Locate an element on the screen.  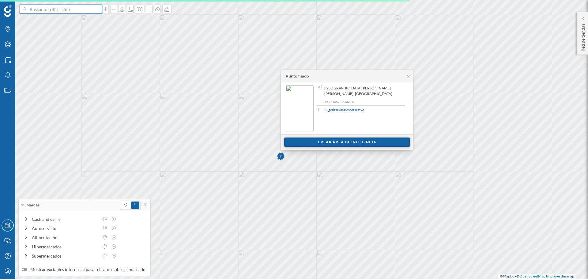
label: Mostrar variables internas al pasar el ratón sobre el marcador is located at coordinates (85, 270).